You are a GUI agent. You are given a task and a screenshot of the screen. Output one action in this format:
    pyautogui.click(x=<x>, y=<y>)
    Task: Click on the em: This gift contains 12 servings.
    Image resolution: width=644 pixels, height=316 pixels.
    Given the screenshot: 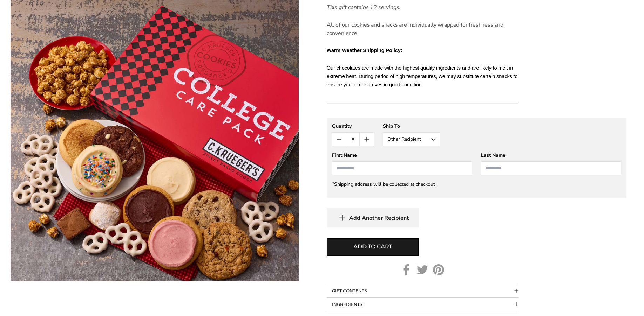 What is the action you would take?
    pyautogui.click(x=364, y=7)
    